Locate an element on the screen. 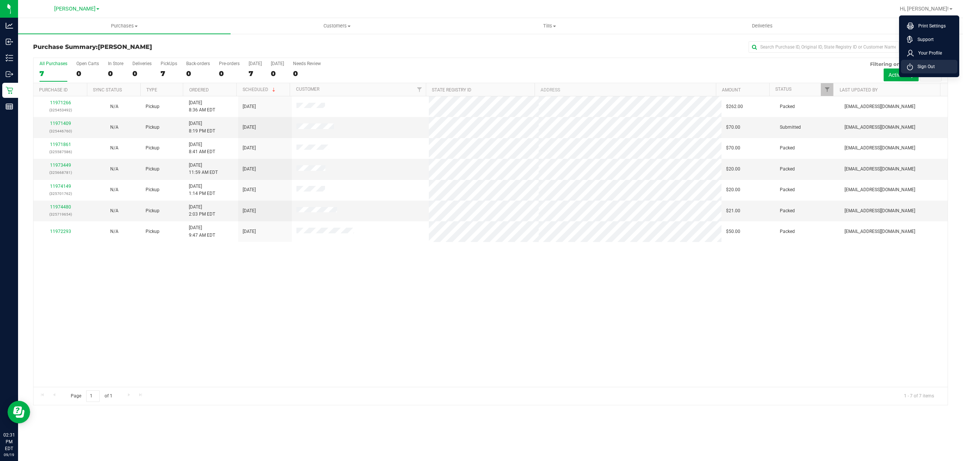 The image size is (963, 461). a: 11971409 is located at coordinates (61, 123).